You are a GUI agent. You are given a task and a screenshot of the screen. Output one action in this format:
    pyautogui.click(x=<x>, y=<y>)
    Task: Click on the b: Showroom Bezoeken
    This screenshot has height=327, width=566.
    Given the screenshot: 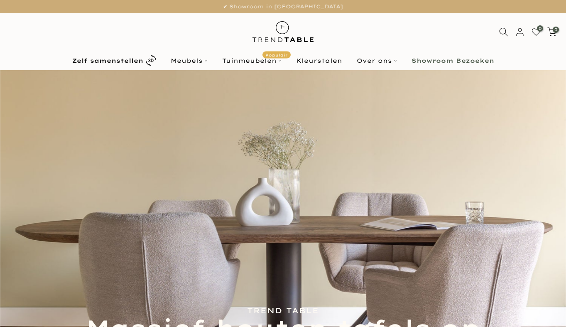 What is the action you would take?
    pyautogui.click(x=453, y=61)
    